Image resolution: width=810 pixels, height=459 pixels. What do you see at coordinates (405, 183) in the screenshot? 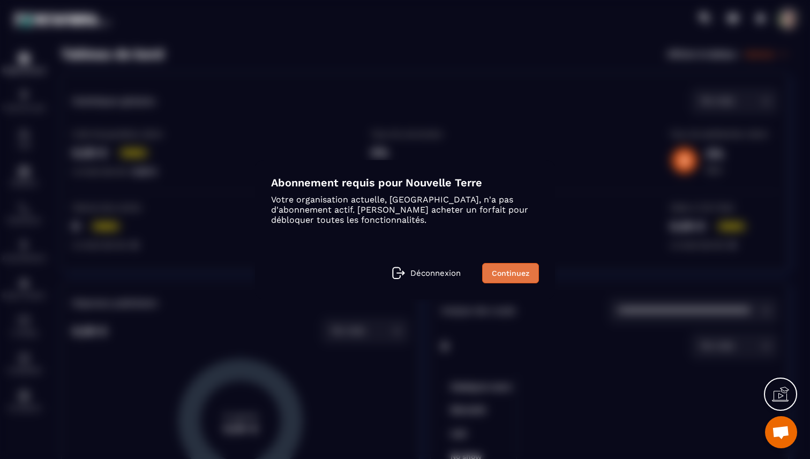
I see `h4: Abonnement requis pour Nouvelle Terre` at bounding box center [405, 183].